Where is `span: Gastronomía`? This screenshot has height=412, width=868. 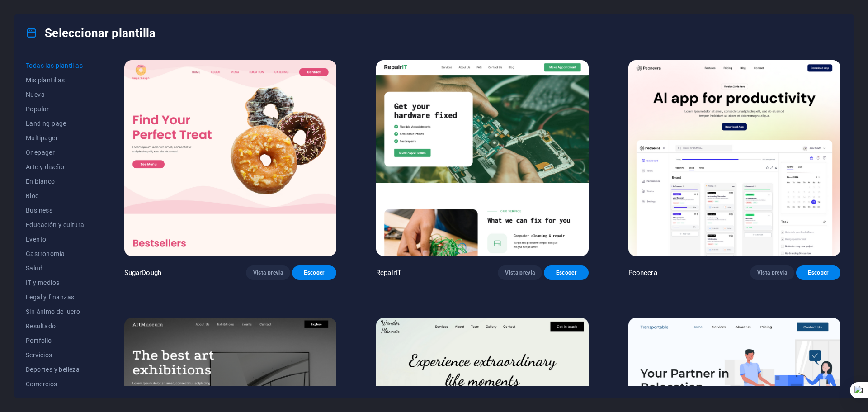 span: Gastronomía is located at coordinates (55, 254).